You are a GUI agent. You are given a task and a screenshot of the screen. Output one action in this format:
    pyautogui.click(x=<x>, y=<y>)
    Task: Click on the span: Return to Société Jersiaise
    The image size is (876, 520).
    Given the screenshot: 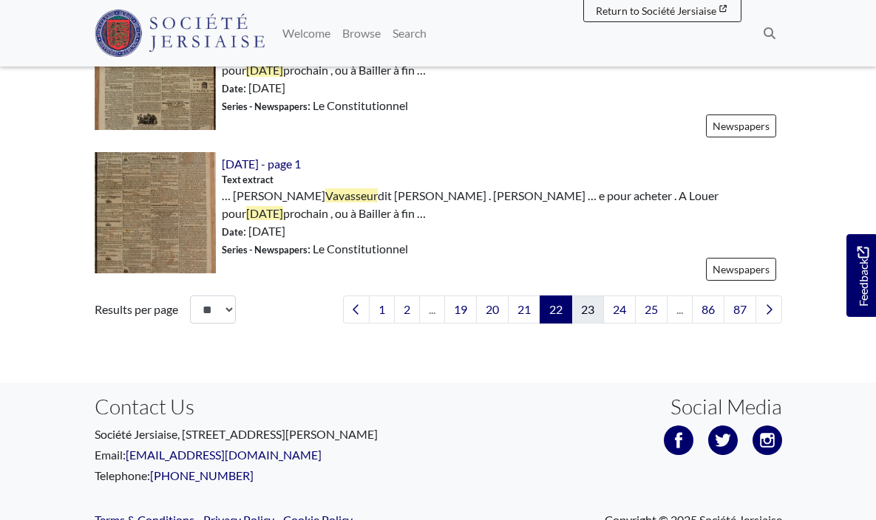 What is the action you would take?
    pyautogui.click(x=656, y=10)
    